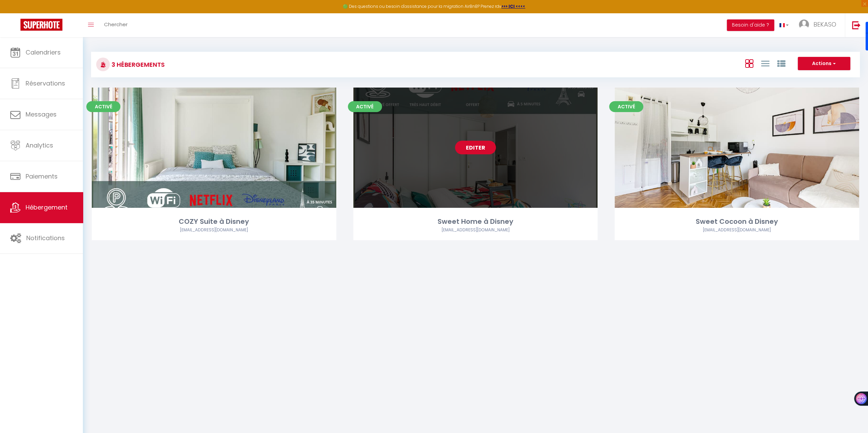 This screenshot has height=433, width=868. I want to click on button: Actions, so click(824, 64).